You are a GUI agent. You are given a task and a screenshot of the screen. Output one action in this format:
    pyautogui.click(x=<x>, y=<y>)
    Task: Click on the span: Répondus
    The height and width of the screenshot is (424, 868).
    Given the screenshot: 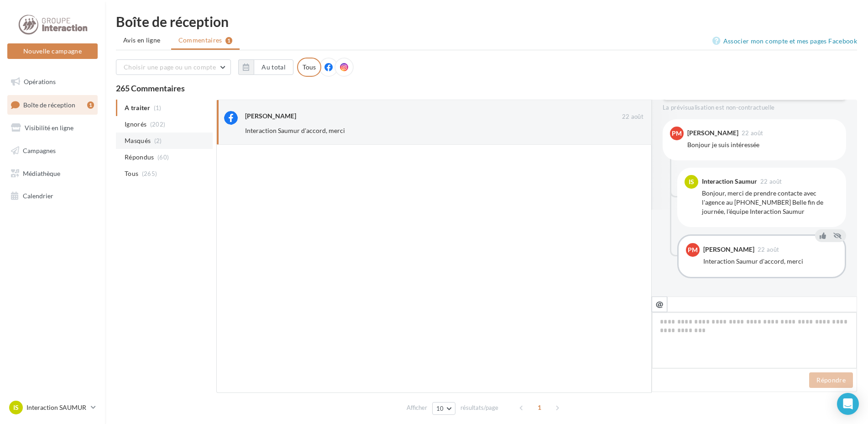 What is the action you would take?
    pyautogui.click(x=139, y=157)
    